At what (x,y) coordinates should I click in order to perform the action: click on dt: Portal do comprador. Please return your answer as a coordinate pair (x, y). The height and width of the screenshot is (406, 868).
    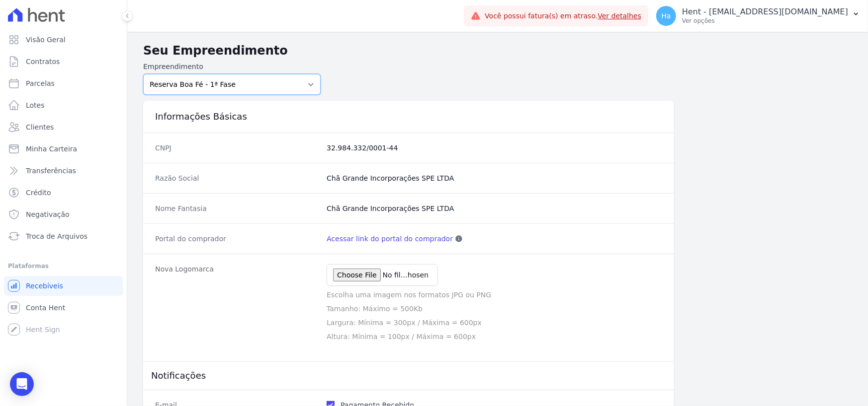
    Looking at the image, I should click on (237, 239).